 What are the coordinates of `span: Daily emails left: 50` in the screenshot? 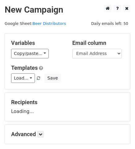 It's located at (109, 24).